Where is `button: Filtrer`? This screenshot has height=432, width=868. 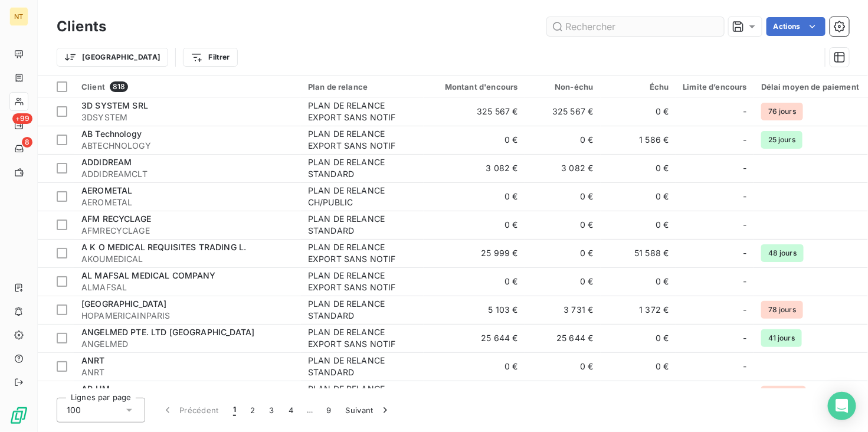 button: Filtrer is located at coordinates (210, 57).